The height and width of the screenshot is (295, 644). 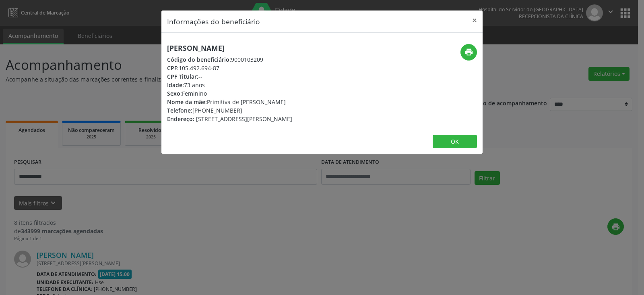 I want to click on span: Endereço:, so click(x=181, y=119).